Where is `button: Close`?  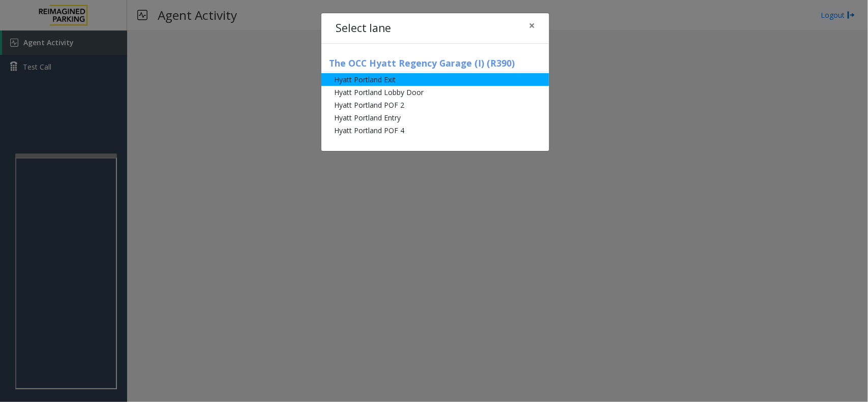
button: Close is located at coordinates (531, 26).